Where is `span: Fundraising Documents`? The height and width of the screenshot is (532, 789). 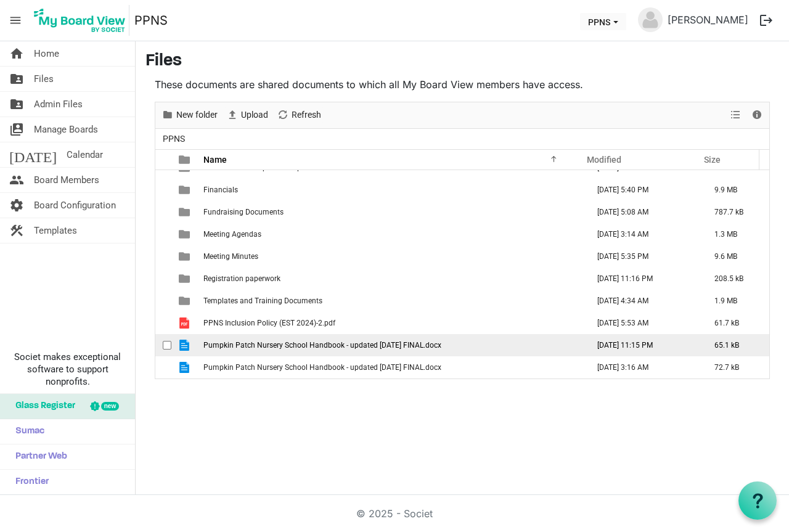 span: Fundraising Documents is located at coordinates (244, 212).